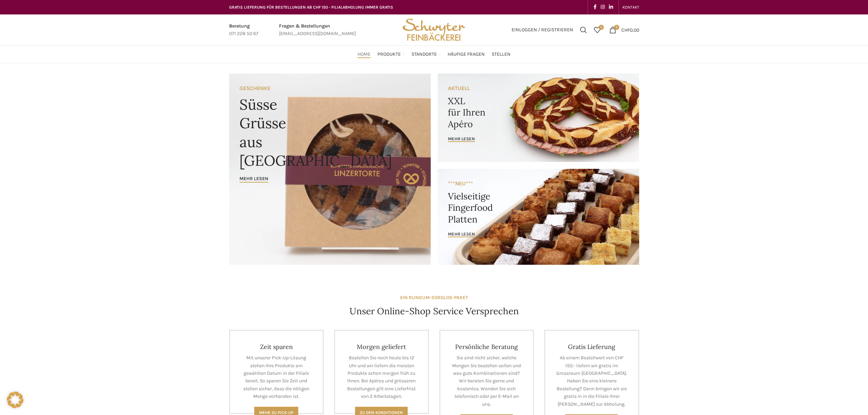 This screenshot has height=415, width=868. I want to click on p: Mit unserer Pick-Up-Lösung stehen Ihre Produkte am gewählten Datum in der Filiale bereit. So spar..., so click(276, 378).